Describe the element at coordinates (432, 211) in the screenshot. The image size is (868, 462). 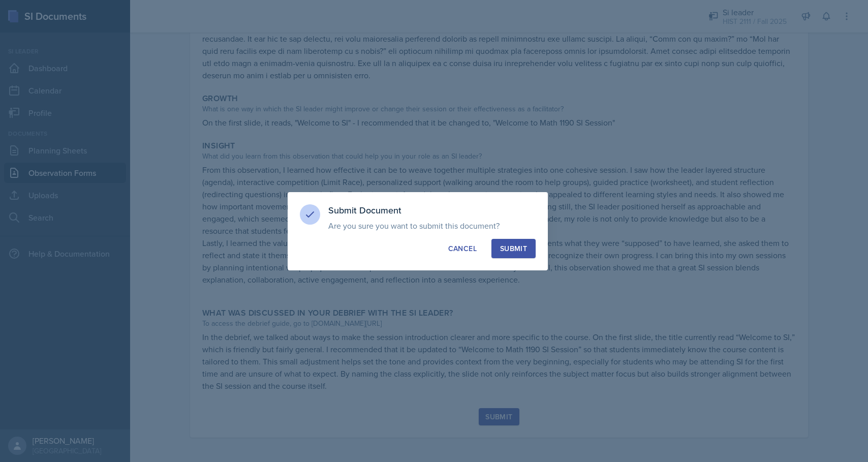
I see `h3: Submit Document` at that location.